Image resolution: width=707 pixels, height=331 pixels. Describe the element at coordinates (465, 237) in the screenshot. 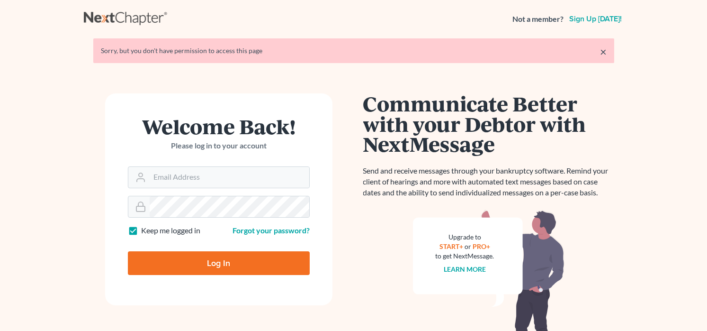

I see `div: Upgrade to` at that location.